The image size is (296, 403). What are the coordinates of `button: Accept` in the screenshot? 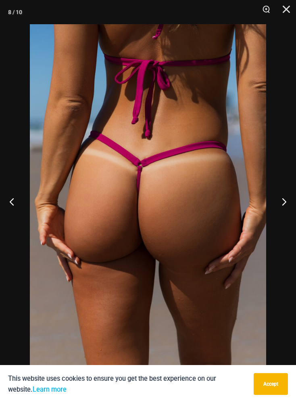 It's located at (271, 384).